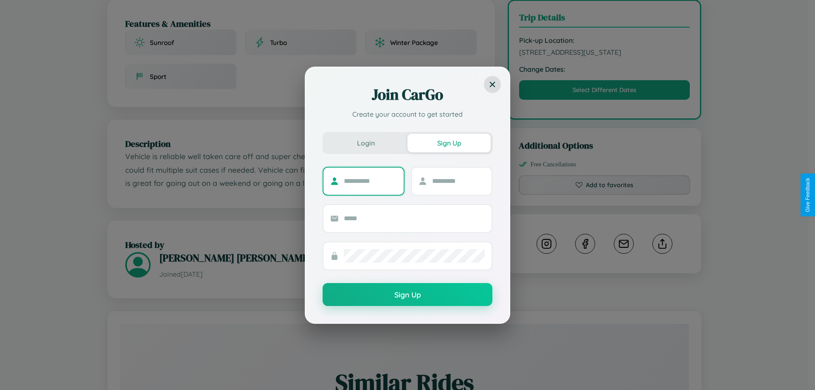 The image size is (815, 390). What do you see at coordinates (407, 114) in the screenshot?
I see `p: Create your account to get started` at bounding box center [407, 114].